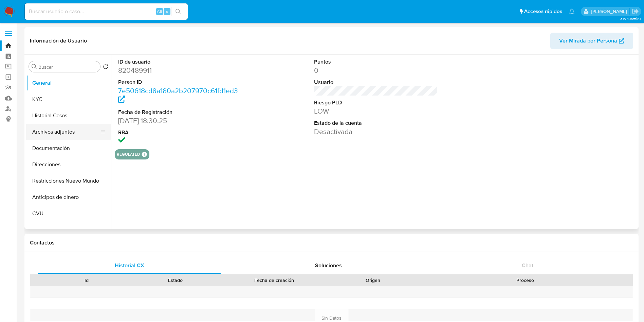 This screenshot has height=322, width=644. Describe the element at coordinates (68, 197) in the screenshot. I see `button: Anticipos de dinero` at that location.